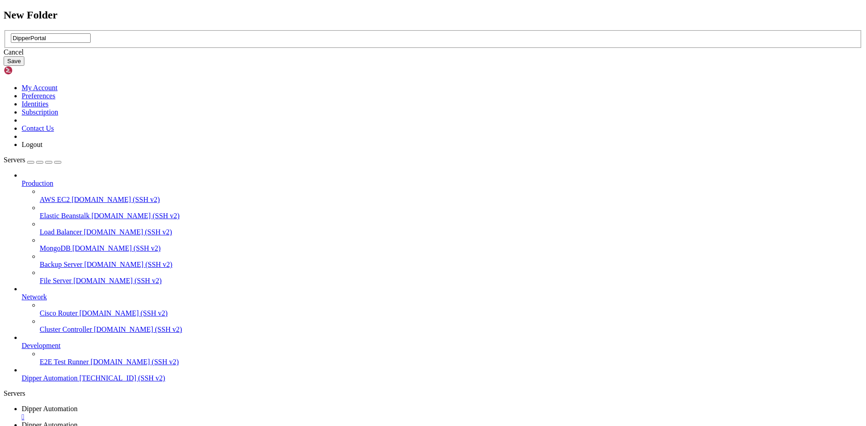  Describe the element at coordinates (41, 346) in the screenshot. I see `span: Development` at that location.